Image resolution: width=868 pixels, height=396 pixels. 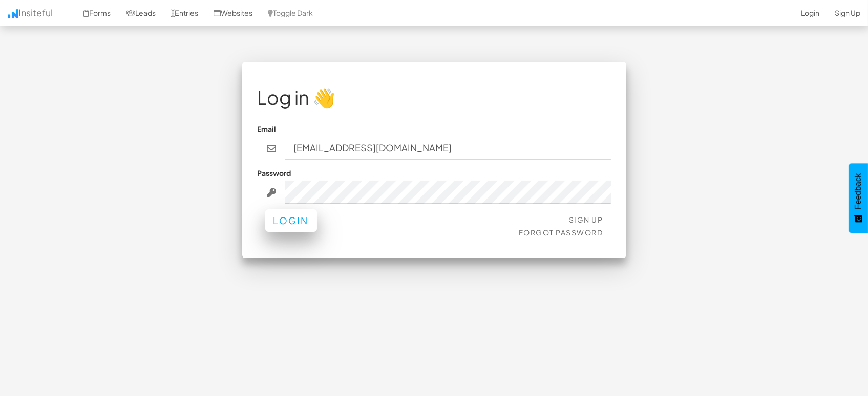 What do you see at coordinates (858, 198) in the screenshot?
I see `button: Feedback - Show survey` at bounding box center [858, 198].